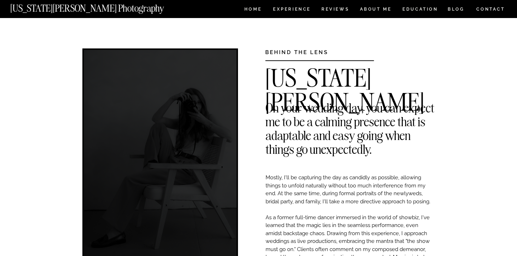 The image size is (517, 256). What do you see at coordinates (420, 10) in the screenshot?
I see `nav: EDUCATION` at bounding box center [420, 10].